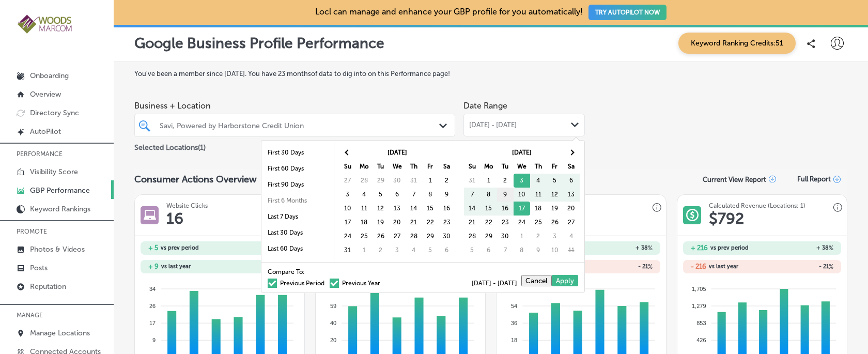 The width and height of the screenshot is (868, 354). What do you see at coordinates (814, 179) in the screenshot?
I see `span: Full Report` at bounding box center [814, 179].